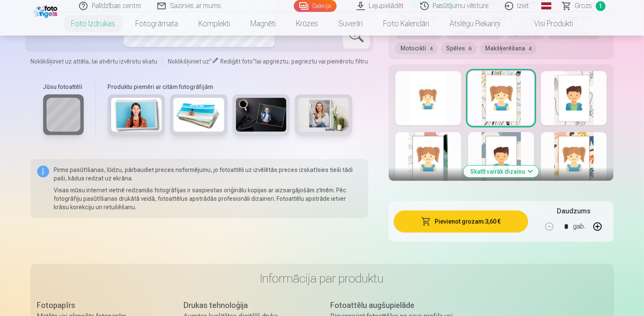 This screenshot has width=644, height=316. What do you see at coordinates (307, 24) in the screenshot?
I see `a: Krūzes` at bounding box center [307, 24].